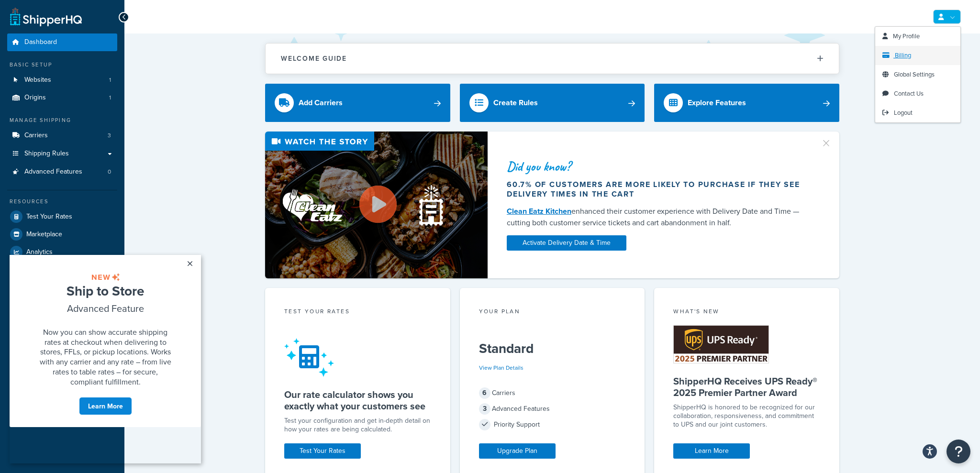 Image resolution: width=980 pixels, height=473 pixels. What do you see at coordinates (501, 368) in the screenshot?
I see `a: View Plan Details` at bounding box center [501, 368].